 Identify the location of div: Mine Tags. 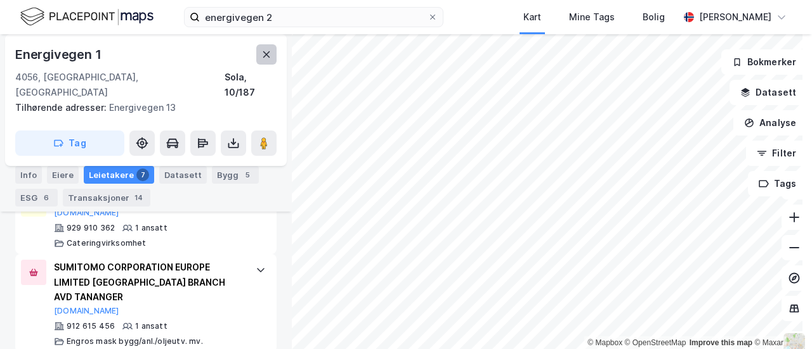
(592, 17).